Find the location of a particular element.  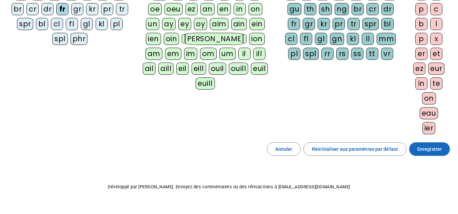

div: ay is located at coordinates (169, 24).